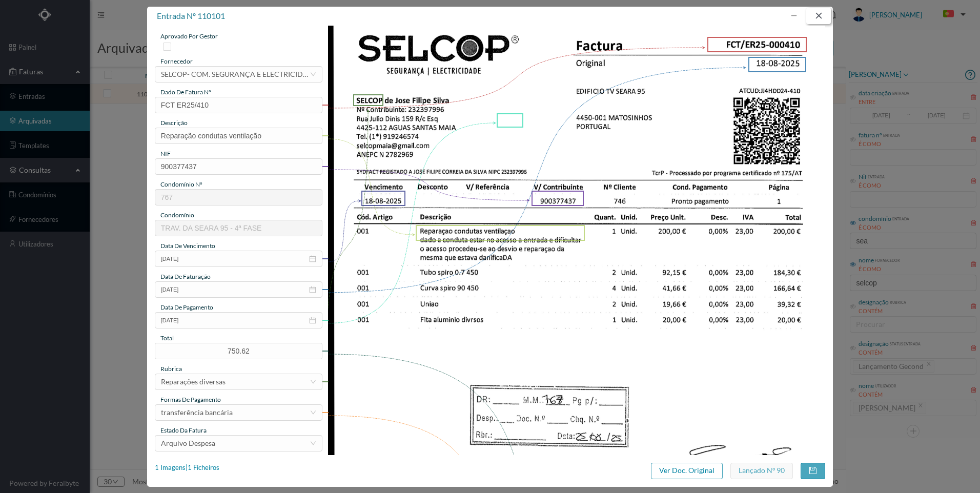 The height and width of the screenshot is (493, 980). I want to click on span: aprovado por gestor, so click(189, 36).